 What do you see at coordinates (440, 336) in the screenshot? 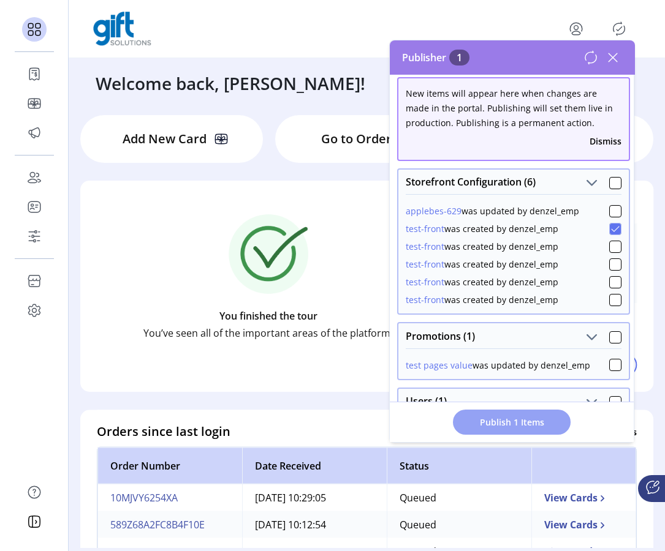
I see `span: Promotions (1)` at bounding box center [440, 336].